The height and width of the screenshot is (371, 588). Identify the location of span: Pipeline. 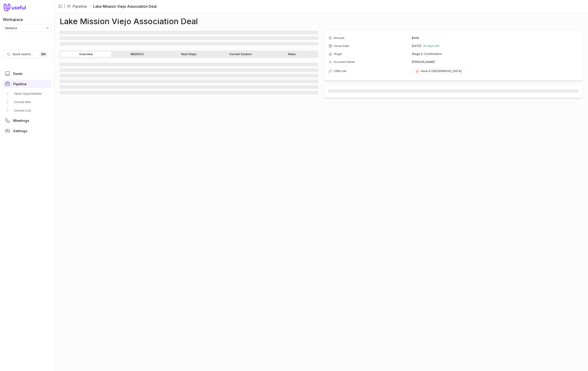
(20, 84).